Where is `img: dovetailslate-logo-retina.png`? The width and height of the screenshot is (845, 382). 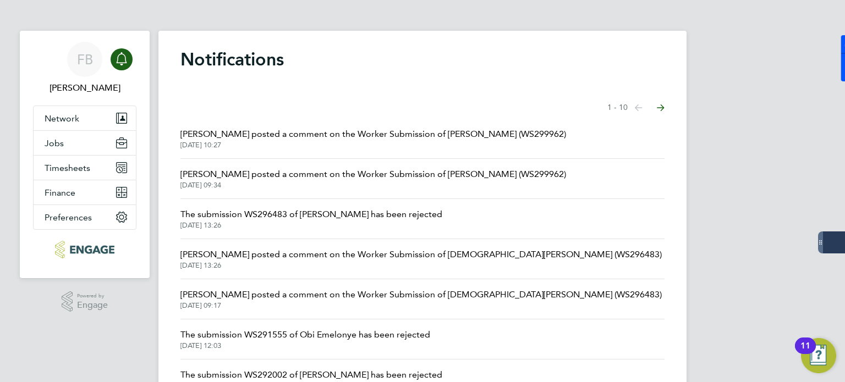 img: dovetailslate-logo-retina.png is located at coordinates (84, 250).